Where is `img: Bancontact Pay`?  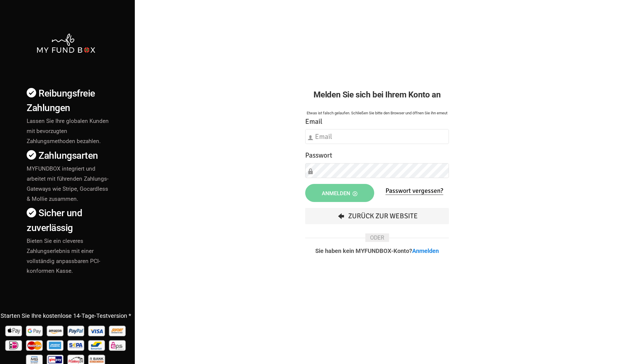
img: Bancontact Pay is located at coordinates (97, 345).